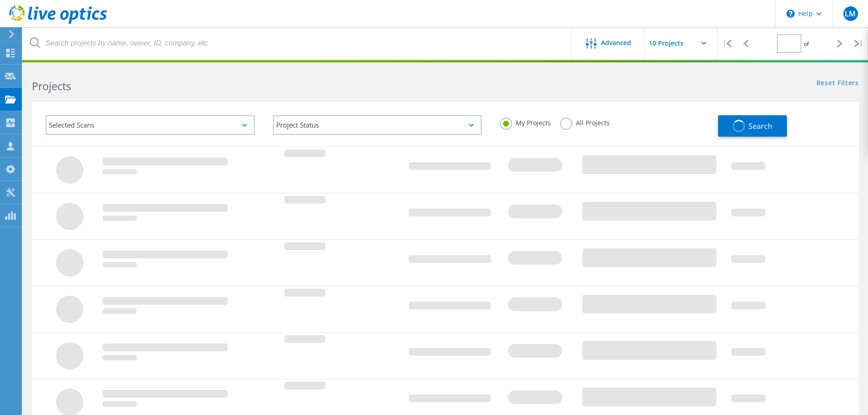 This screenshot has width=868, height=415. Describe the element at coordinates (584, 122) in the screenshot. I see `label: All Projects` at that location.